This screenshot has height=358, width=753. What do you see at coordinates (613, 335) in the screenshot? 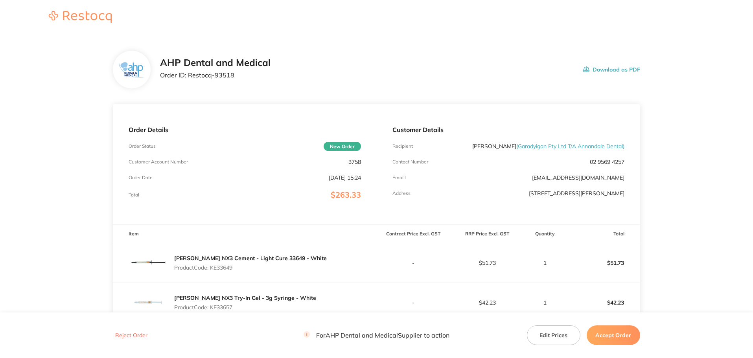
I see `button: Accept Order` at bounding box center [613, 335].